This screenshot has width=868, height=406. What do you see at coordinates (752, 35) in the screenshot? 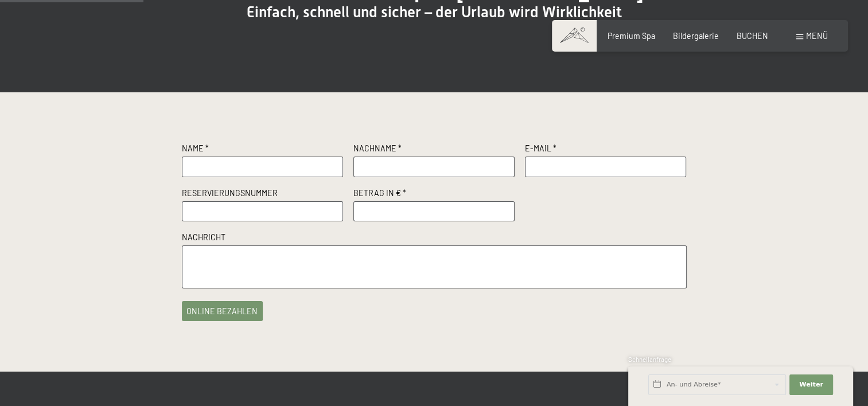
I see `a: BUCHEN` at bounding box center [752, 35].